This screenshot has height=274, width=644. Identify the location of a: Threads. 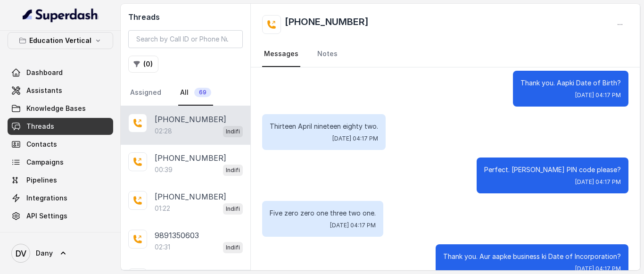
(60, 126).